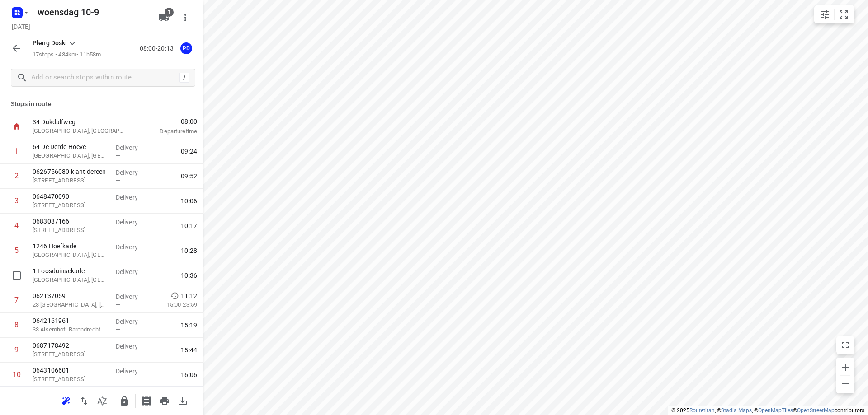 The image size is (868, 415). I want to click on p: 1 Loosduinsekade, so click(71, 271).